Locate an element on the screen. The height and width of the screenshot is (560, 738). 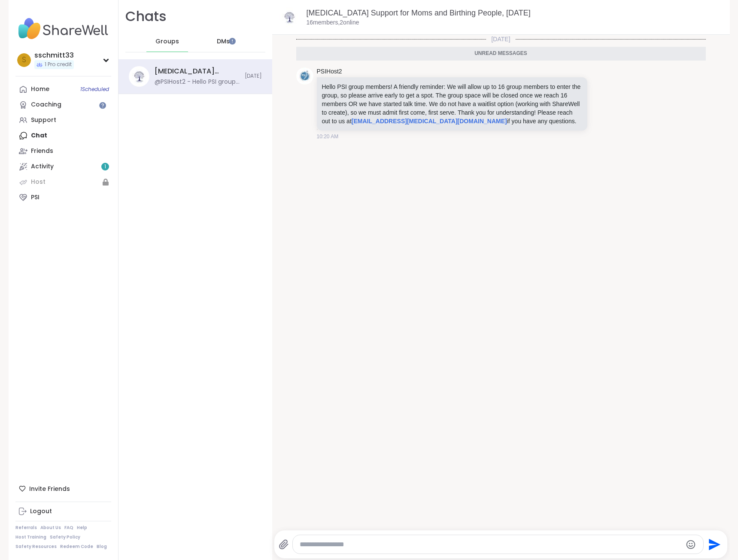
span: 1 Scheduled is located at coordinates (95, 89).